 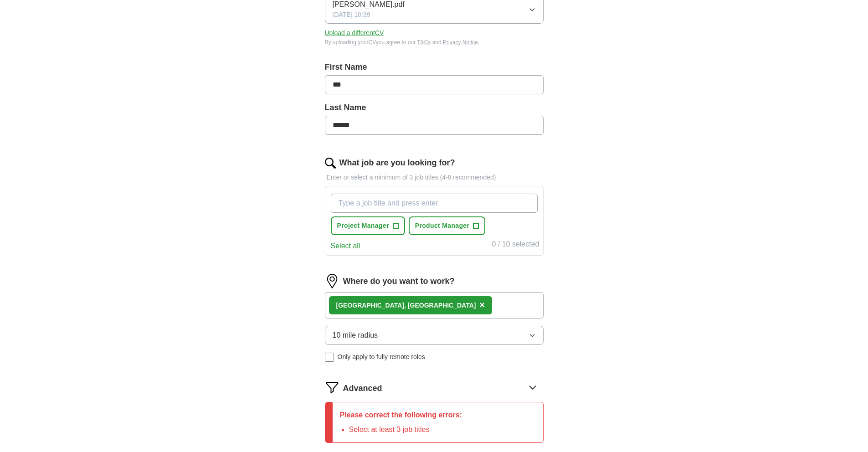 I want to click on a: T&Cs, so click(x=424, y=43).